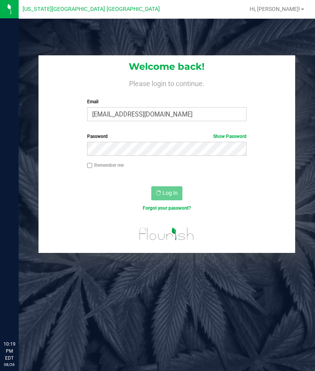 This screenshot has width=315, height=371. I want to click on input: Remember me, so click(90, 166).